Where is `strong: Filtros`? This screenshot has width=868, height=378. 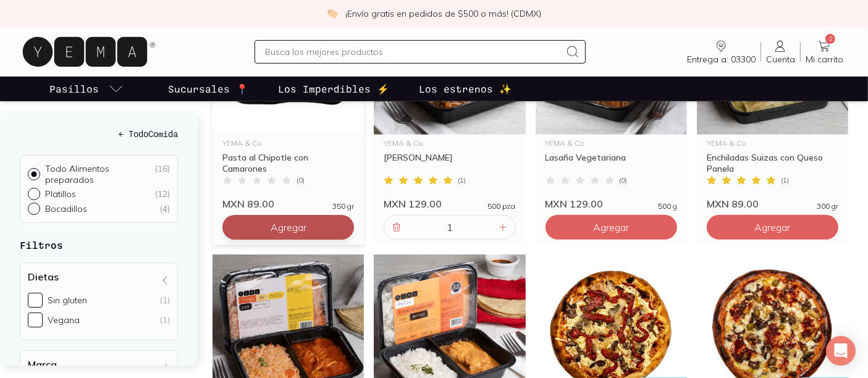
strong: Filtros is located at coordinates (41, 244).